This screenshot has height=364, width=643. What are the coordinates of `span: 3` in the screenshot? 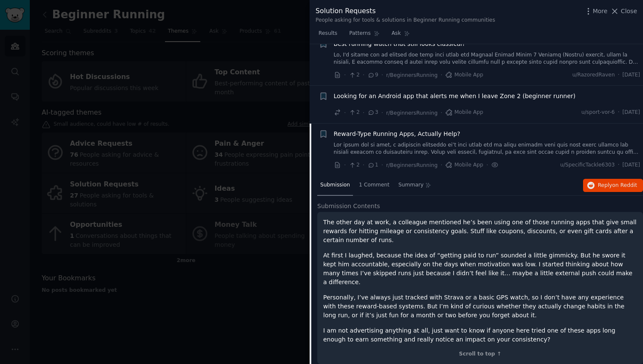 It's located at (373, 112).